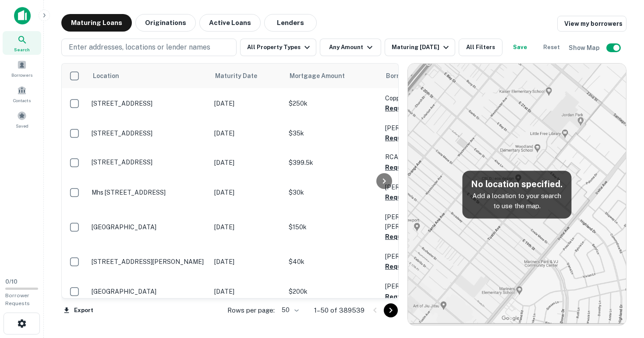 This screenshot has width=644, height=338. I want to click on p: $399.5k, so click(333, 163).